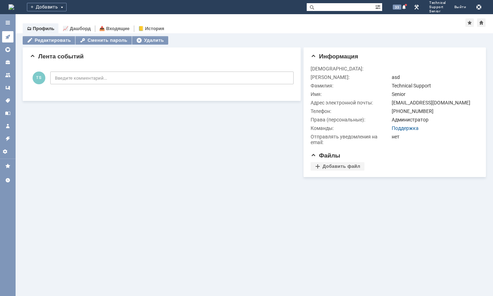 The image size is (493, 296). What do you see at coordinates (351, 140) in the screenshot?
I see `div: Отправлять уведомления на email:` at bounding box center [351, 140].